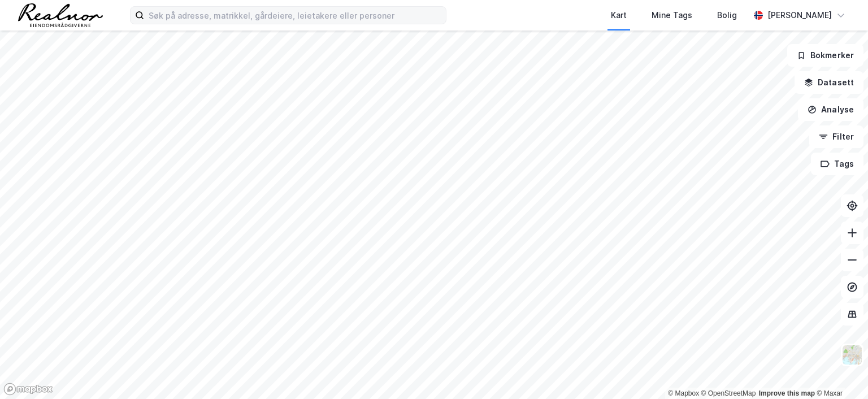 This screenshot has height=399, width=868. Describe the element at coordinates (619, 15) in the screenshot. I see `div: Kart` at that location.